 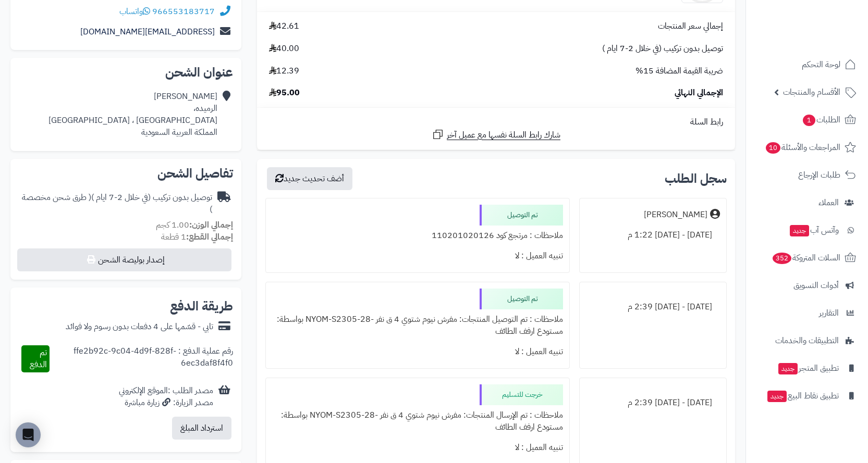 What do you see at coordinates (807, 175) in the screenshot?
I see `a: طلبات الإرجاع` at bounding box center [807, 175].